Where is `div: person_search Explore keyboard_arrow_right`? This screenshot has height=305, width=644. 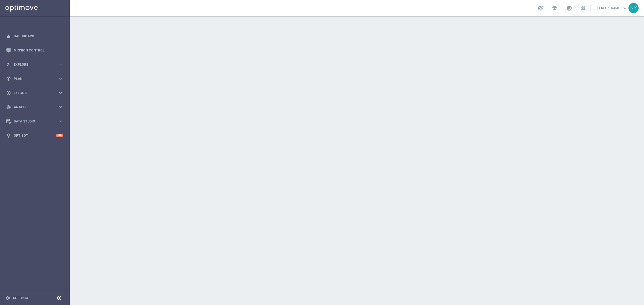
div: person_search Explore keyboard_arrow_right is located at coordinates (35, 65).